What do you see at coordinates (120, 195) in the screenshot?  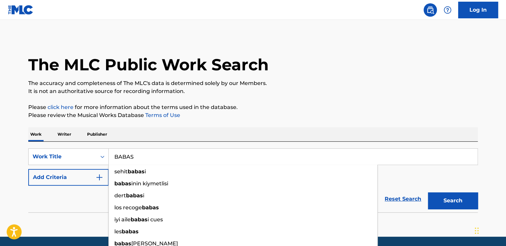 I see `span: dert` at bounding box center [120, 195].